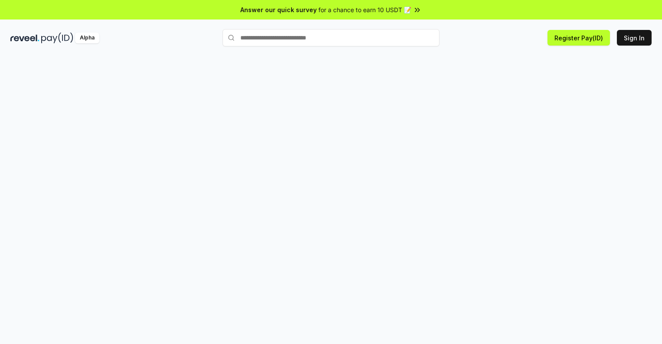 This screenshot has height=344, width=662. Describe the element at coordinates (365, 10) in the screenshot. I see `span: for a chance to earn 10 USDT 📝` at that location.